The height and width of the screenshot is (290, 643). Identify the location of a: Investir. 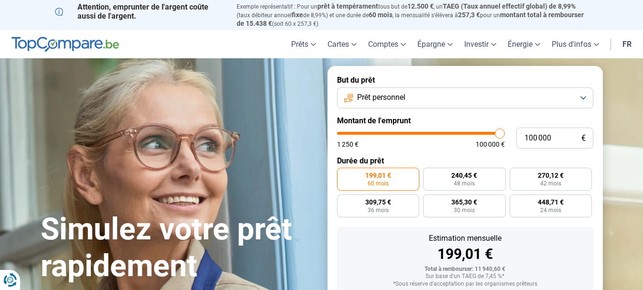
(480, 44).